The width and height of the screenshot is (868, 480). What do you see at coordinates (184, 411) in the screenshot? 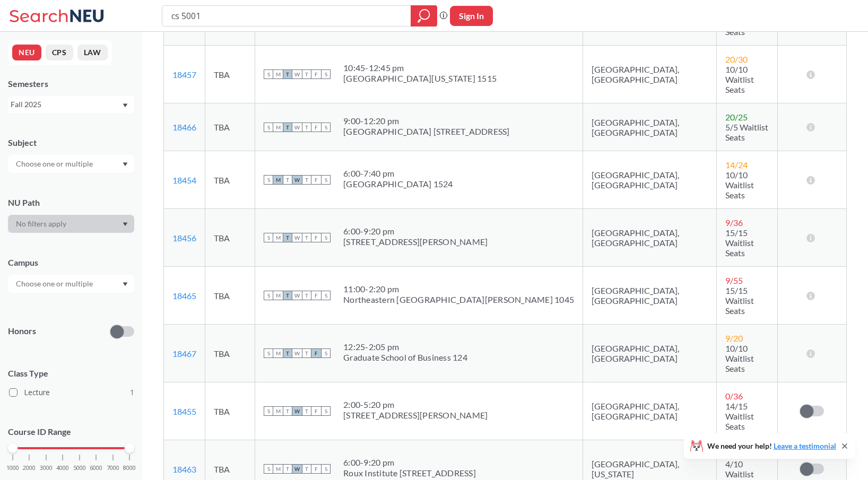
I see `a: 18455` at bounding box center [184, 411].